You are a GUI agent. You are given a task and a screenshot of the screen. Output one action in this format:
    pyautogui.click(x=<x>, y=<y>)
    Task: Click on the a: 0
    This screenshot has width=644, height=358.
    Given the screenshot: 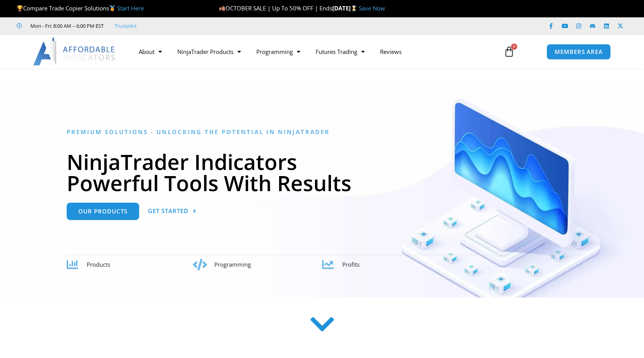 What is the action you would take?
    pyautogui.click(x=509, y=52)
    